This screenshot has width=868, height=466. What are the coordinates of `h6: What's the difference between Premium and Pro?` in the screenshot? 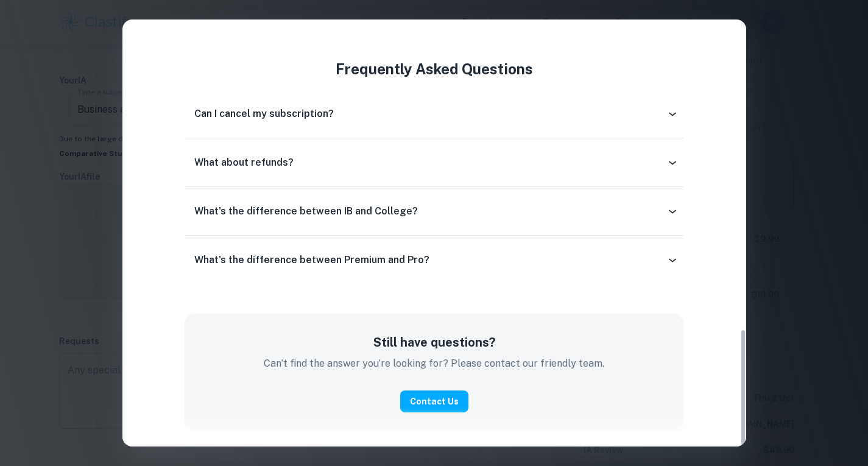 It's located at (312, 260).